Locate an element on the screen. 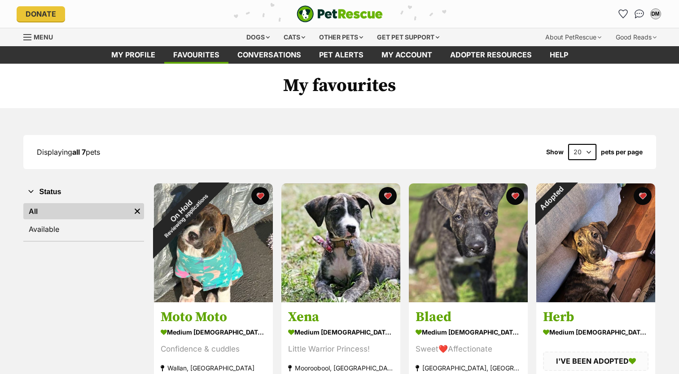 The image size is (679, 374). a: Remove filter is located at coordinates (137, 211).